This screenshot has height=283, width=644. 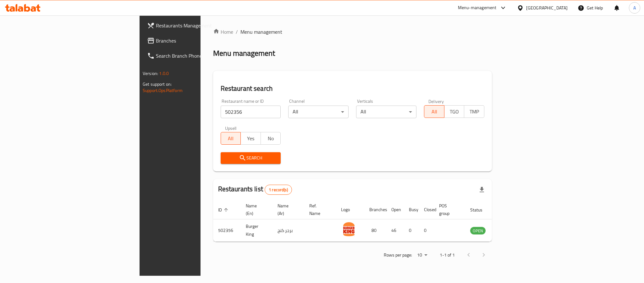 I want to click on p: Rows per page:, so click(x=398, y=255).